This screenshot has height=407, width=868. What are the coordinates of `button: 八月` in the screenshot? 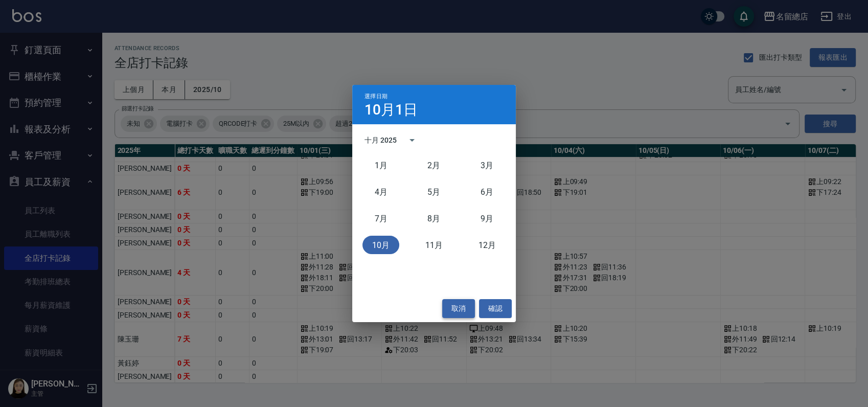 It's located at (434, 218).